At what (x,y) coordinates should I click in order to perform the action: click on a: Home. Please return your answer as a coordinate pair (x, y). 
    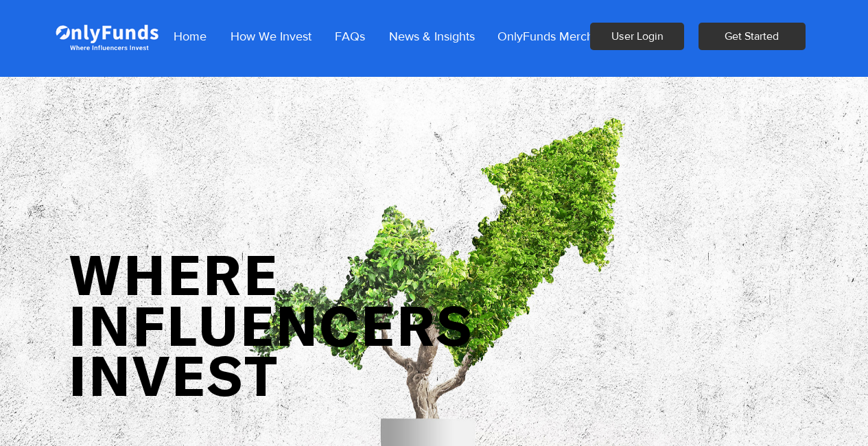
    Looking at the image, I should click on (190, 36).